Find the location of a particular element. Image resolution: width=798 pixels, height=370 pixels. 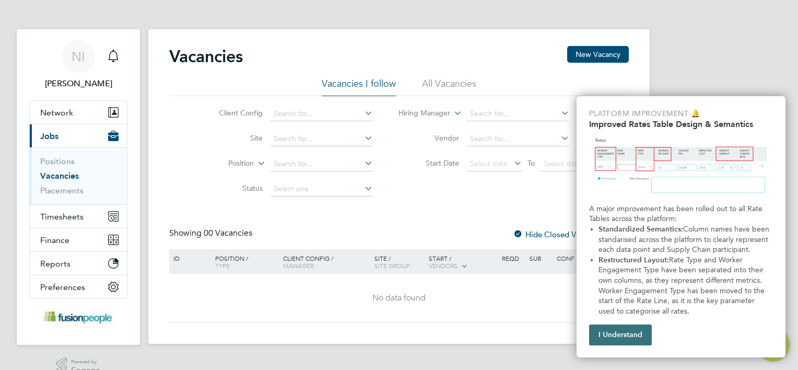

label: Position is located at coordinates (223, 163).